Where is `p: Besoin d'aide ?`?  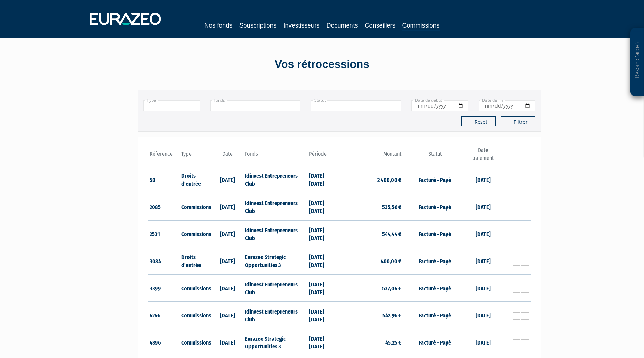 p: Besoin d'aide ? is located at coordinates (637, 63).